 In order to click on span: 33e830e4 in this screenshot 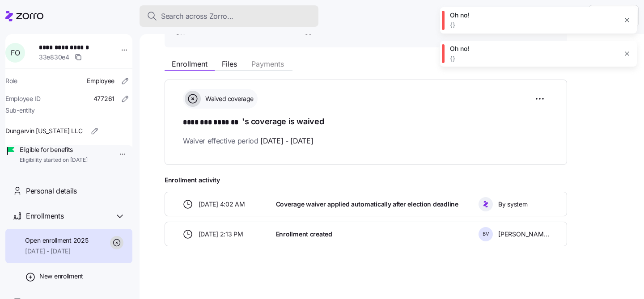, I will do `click(54, 57)`.